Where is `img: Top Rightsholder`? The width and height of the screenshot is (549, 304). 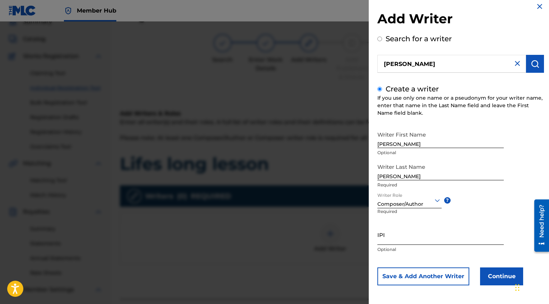 img: Top Rightsholder is located at coordinates (68, 11).